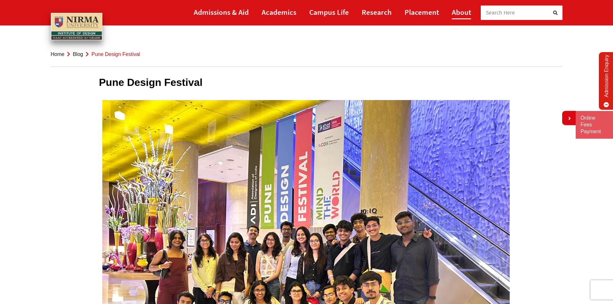  I want to click on nav: breadcrumb, so click(307, 54).